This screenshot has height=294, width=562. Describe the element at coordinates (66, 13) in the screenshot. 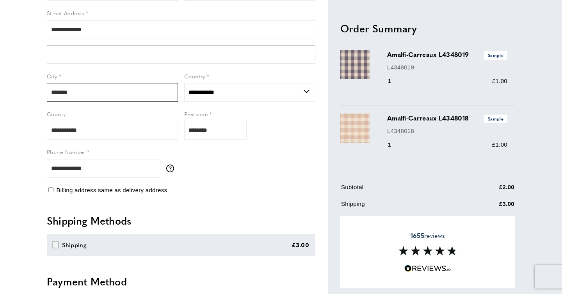

I see `span: Street Address` at that location.